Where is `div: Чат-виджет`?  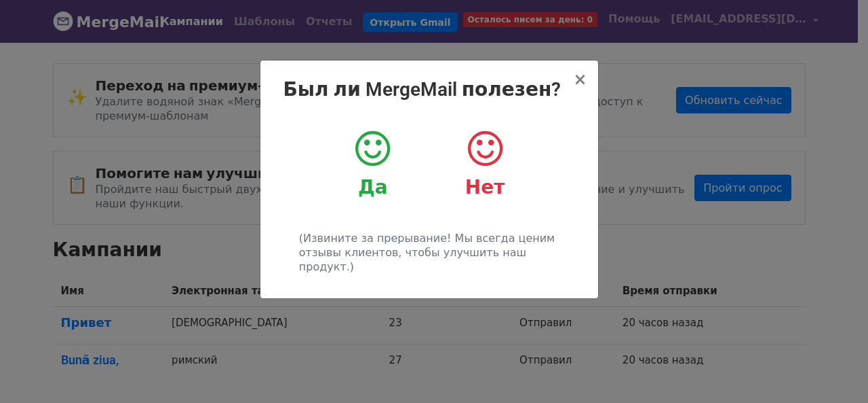
div: Чат-виджет is located at coordinates (834, 370).